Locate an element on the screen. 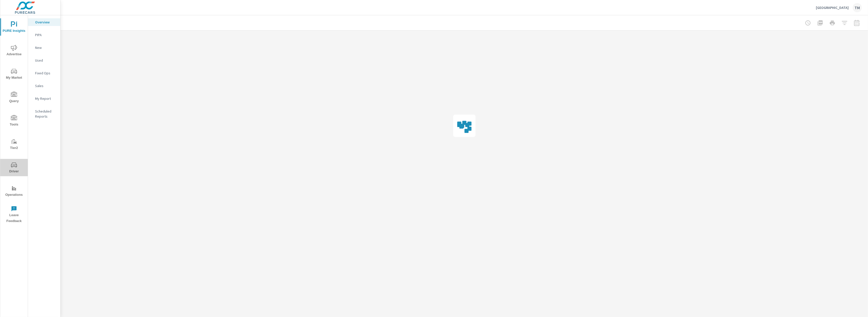 This screenshot has height=317, width=868. div: Fixed Ops is located at coordinates (44, 73).